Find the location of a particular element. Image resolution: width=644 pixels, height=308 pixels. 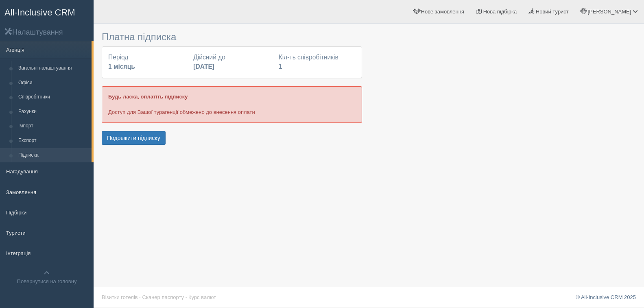

span: Нове замовлення is located at coordinates (442, 12).